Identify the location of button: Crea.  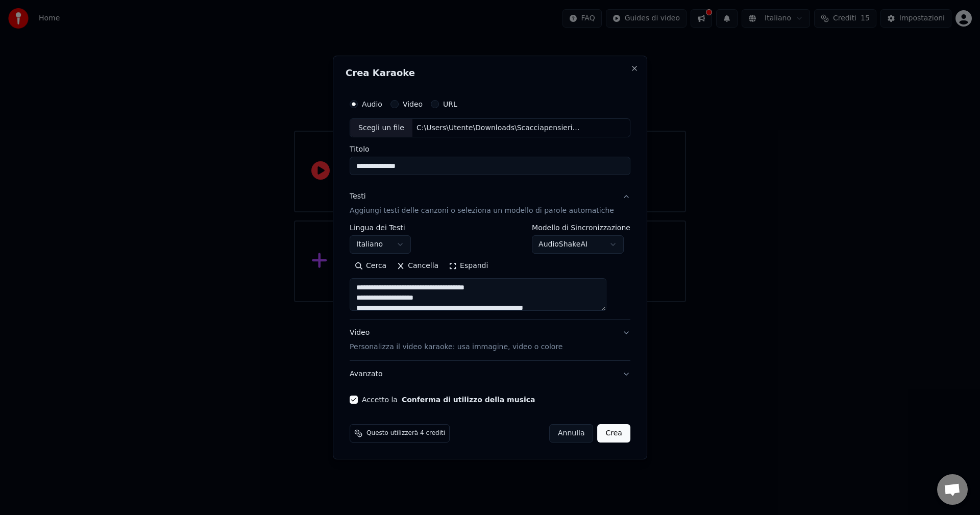
(614, 434).